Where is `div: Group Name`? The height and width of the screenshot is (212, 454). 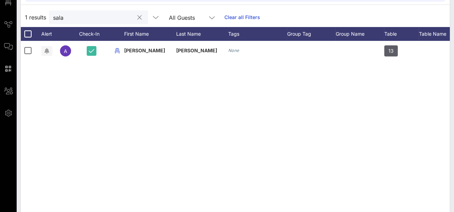
div: Group Name is located at coordinates (360, 34).